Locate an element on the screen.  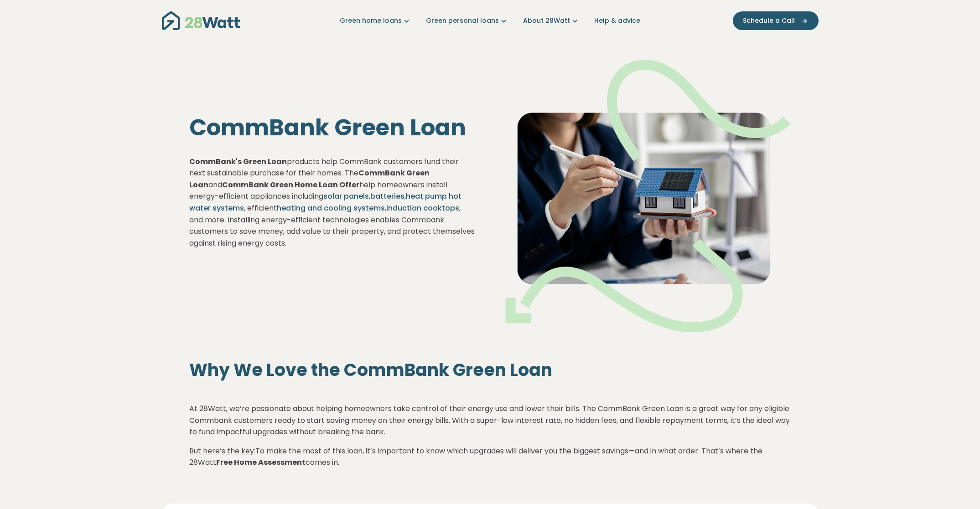
img: 28Watt is located at coordinates (201, 21).